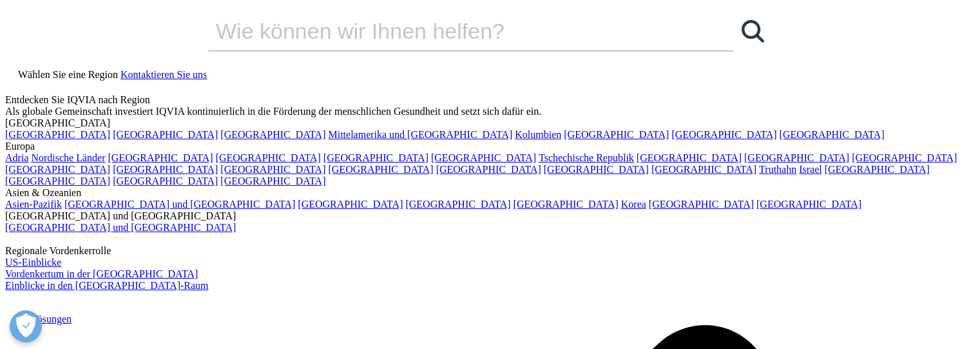 The width and height of the screenshot is (980, 349). What do you see at coordinates (33, 262) in the screenshot?
I see `font: US-Einblicke` at bounding box center [33, 262].